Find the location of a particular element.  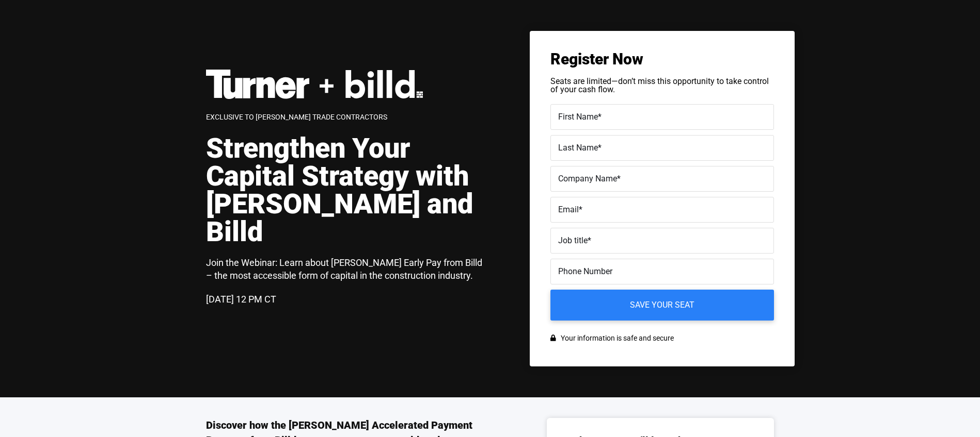

input: Save your seat is located at coordinates (662, 305).